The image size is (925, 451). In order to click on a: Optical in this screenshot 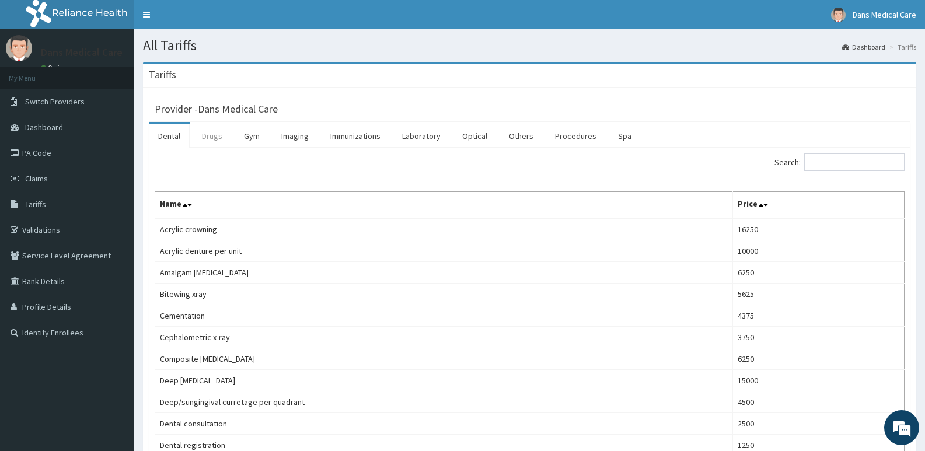, I will do `click(474, 136)`.